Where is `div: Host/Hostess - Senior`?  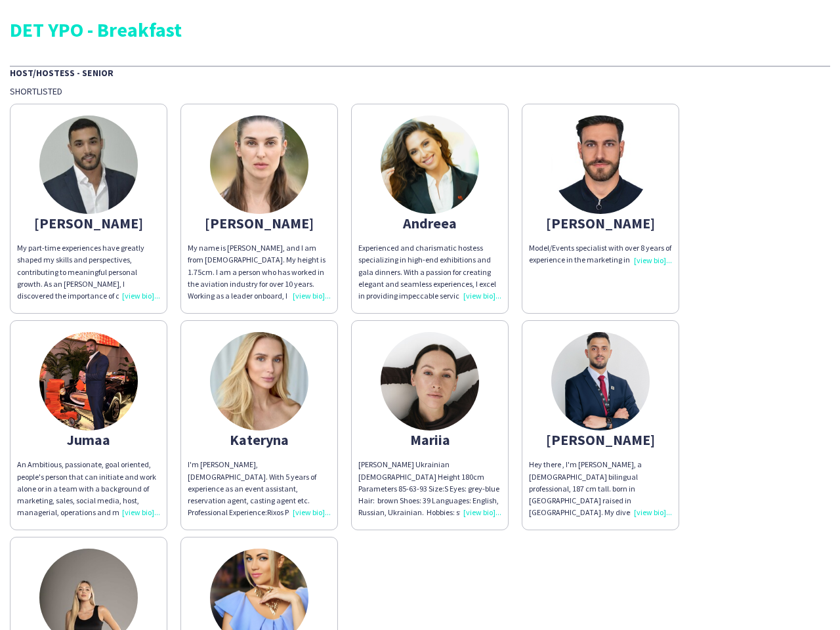
div: Host/Hostess - Senior is located at coordinates (420, 72).